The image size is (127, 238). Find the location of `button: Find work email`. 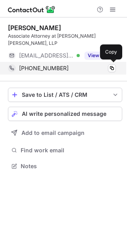

button: Find work email is located at coordinates (65, 150).